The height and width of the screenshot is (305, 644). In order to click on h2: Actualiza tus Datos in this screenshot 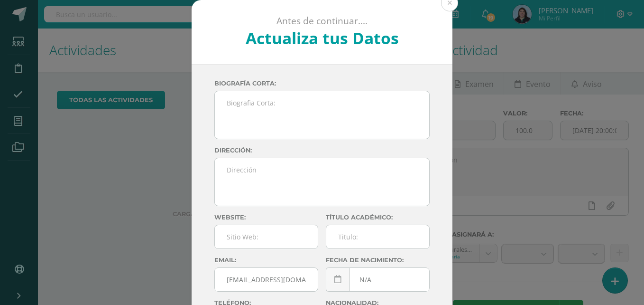, I will do `click(322, 38)`.